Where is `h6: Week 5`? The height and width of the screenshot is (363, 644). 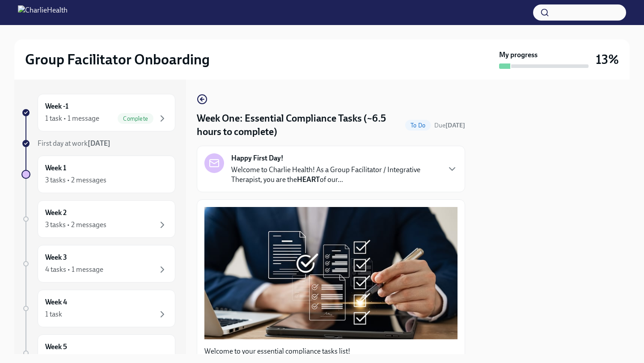
h6: Week 5 is located at coordinates (56, 347).